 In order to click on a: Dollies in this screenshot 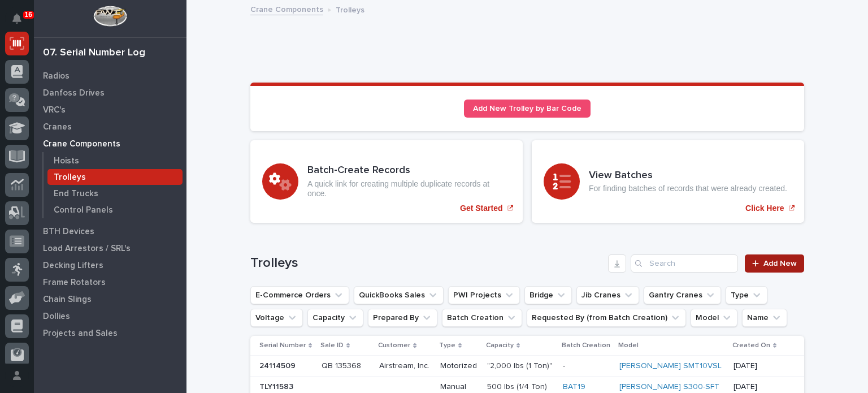, I will do `click(110, 316)`.